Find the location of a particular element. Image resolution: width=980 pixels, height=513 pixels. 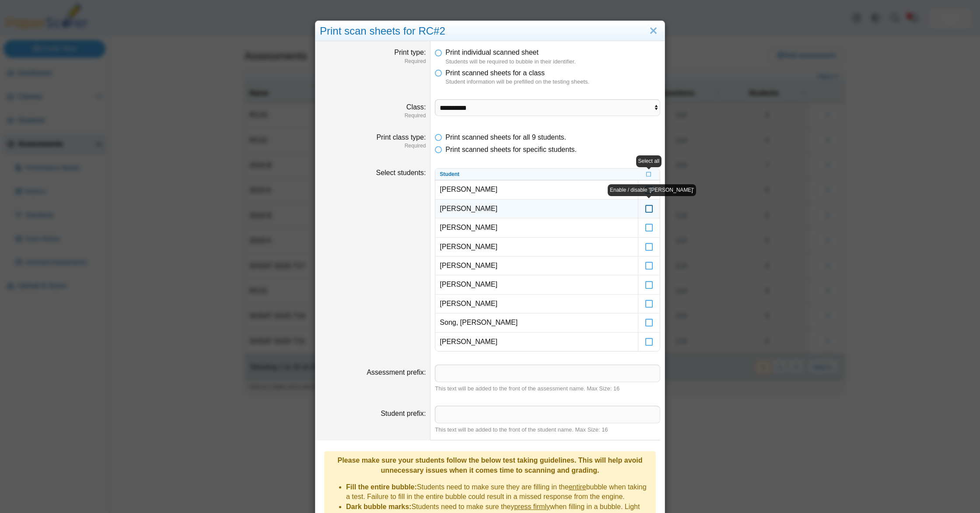

span: Print scanned sheets for specific students. is located at coordinates (511, 149).